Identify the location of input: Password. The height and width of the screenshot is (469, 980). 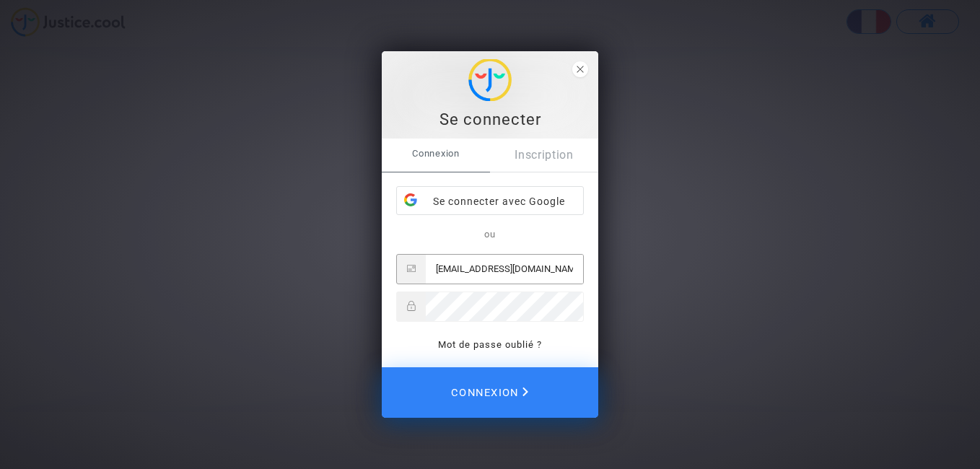
(504, 307).